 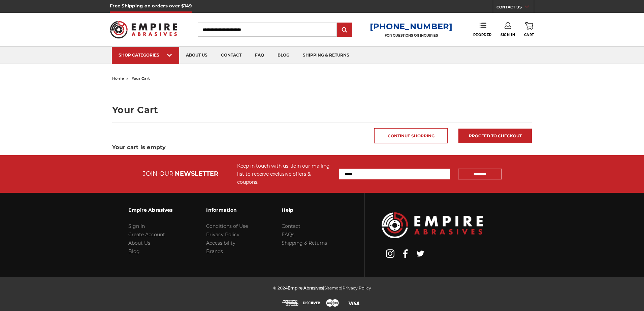 What do you see at coordinates (145, 55) in the screenshot?
I see `div: SHOP CATEGORIES` at bounding box center [145, 55].